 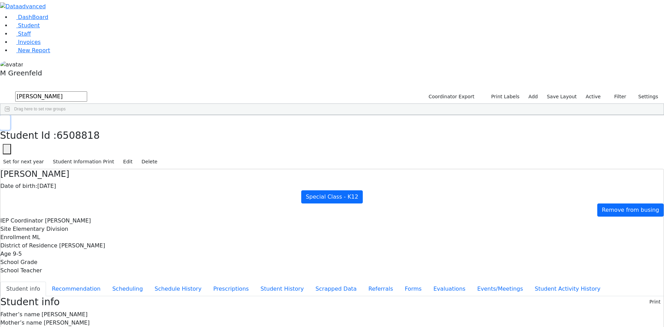 I want to click on button: Evaluations, so click(x=450, y=289).